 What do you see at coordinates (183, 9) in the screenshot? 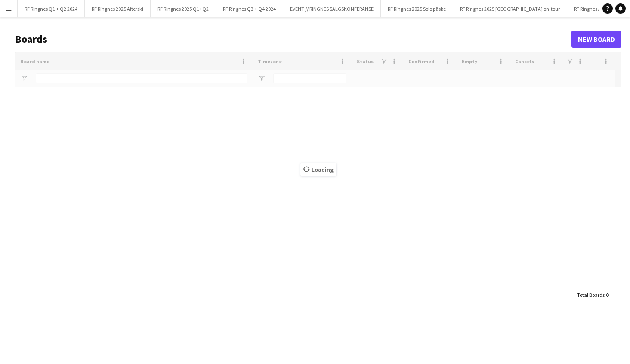
I see `button: RF Ringnes 2025 Q1+Q2` at bounding box center [183, 9].